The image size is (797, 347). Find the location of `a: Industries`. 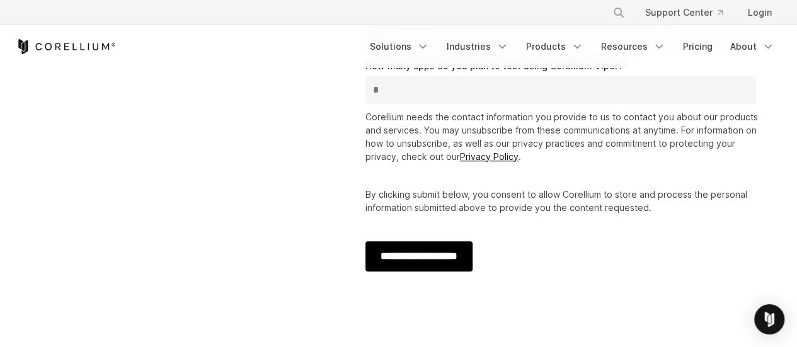

a: Industries is located at coordinates (478, 47).